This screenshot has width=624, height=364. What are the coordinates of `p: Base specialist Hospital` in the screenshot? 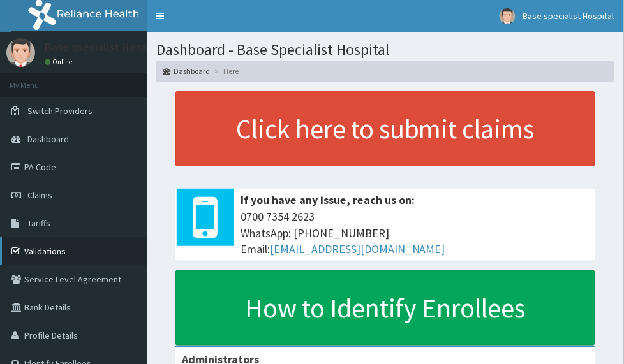 It's located at (104, 47).